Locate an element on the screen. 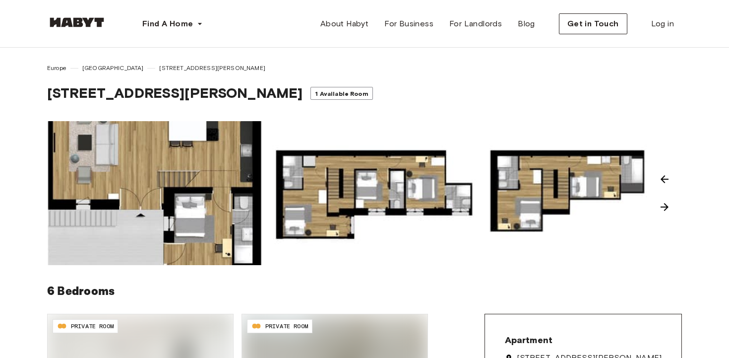 This screenshot has height=358, width=729. span: About Habyt is located at coordinates (344, 24).